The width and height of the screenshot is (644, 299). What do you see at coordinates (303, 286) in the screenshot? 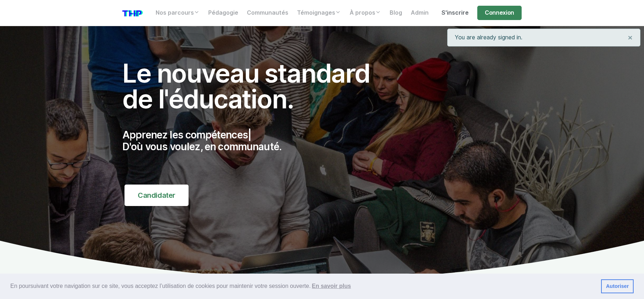
I see `span: En poursuivant votre navigation sur ce site, vous acceptez l’utilisation de cookies pour mainteni...` at bounding box center [303, 286].